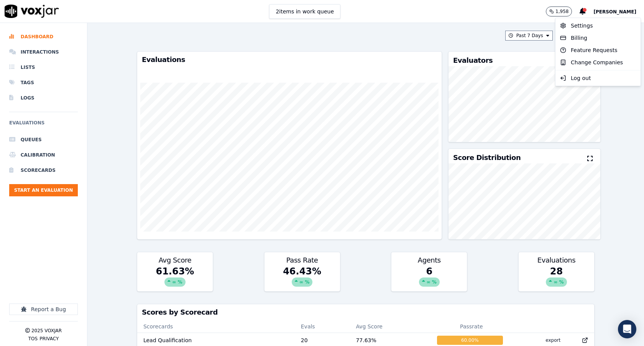  I want to click on th: Evals, so click(323, 327).